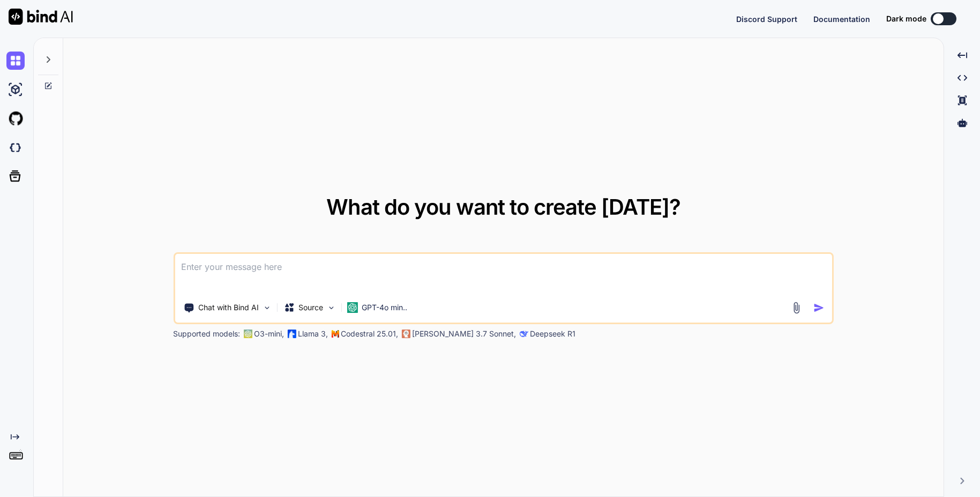 This screenshot has height=497, width=980. I want to click on button: Discord Support, so click(767, 19).